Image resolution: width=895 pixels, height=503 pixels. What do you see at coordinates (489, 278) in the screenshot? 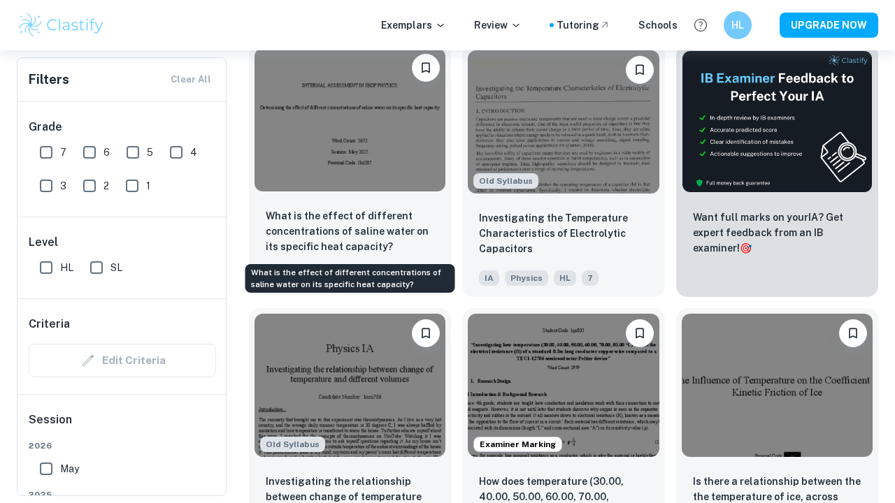
I see `span: IA` at bounding box center [489, 278].